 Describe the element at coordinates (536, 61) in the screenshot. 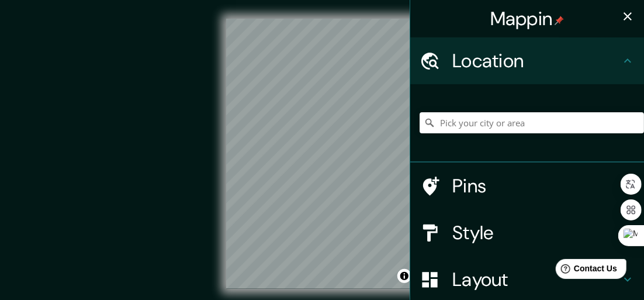

I see `h4: Location` at that location.